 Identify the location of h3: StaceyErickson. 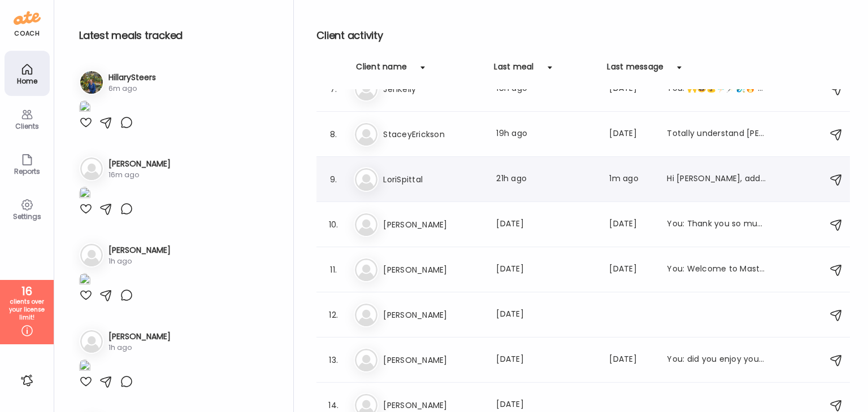
(433, 135).